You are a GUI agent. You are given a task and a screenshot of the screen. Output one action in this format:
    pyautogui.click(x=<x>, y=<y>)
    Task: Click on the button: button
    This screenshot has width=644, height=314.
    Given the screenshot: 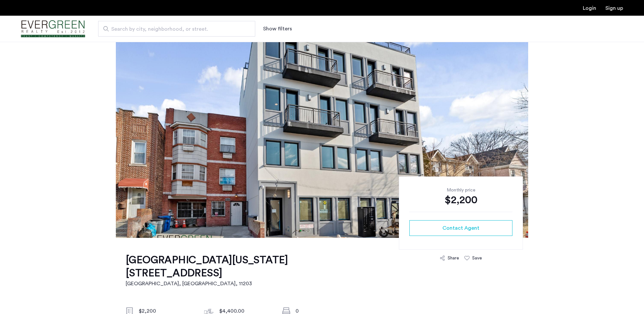 What is the action you would take?
    pyautogui.click(x=461, y=229)
    